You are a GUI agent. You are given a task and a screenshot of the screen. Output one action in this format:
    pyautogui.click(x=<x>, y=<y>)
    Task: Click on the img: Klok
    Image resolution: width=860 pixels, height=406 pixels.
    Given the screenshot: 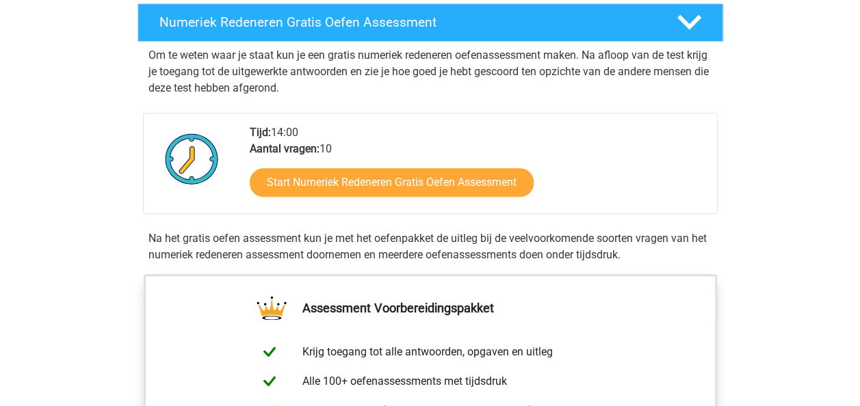 What is the action you would take?
    pyautogui.click(x=192, y=159)
    